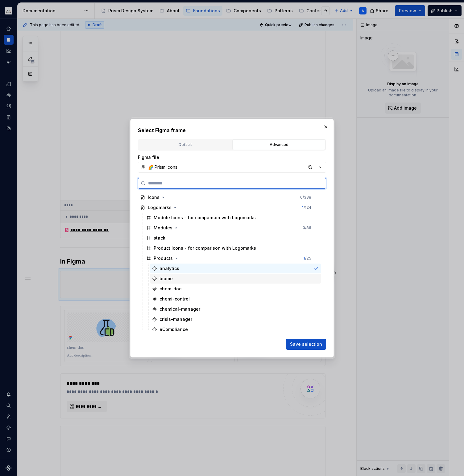 The width and height of the screenshot is (464, 476). What do you see at coordinates (148, 158) in the screenshot?
I see `label: Figma file` at bounding box center [148, 158].